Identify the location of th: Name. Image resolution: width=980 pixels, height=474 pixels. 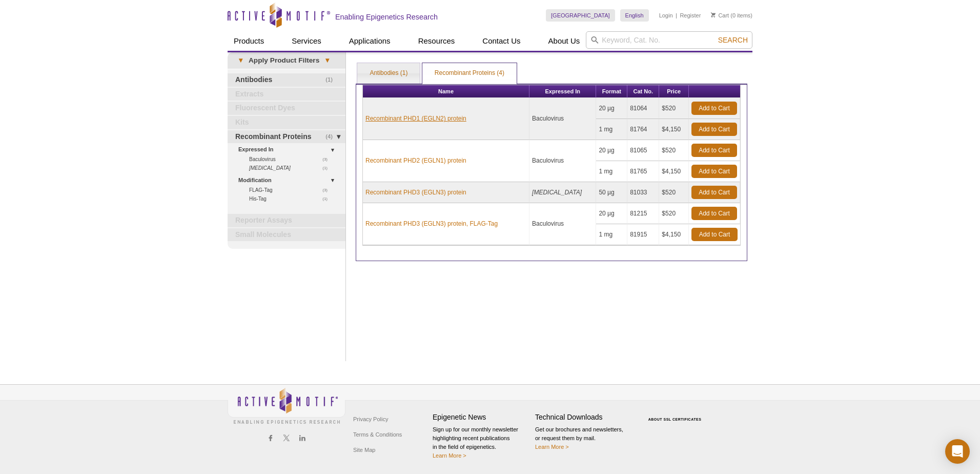
(446, 91).